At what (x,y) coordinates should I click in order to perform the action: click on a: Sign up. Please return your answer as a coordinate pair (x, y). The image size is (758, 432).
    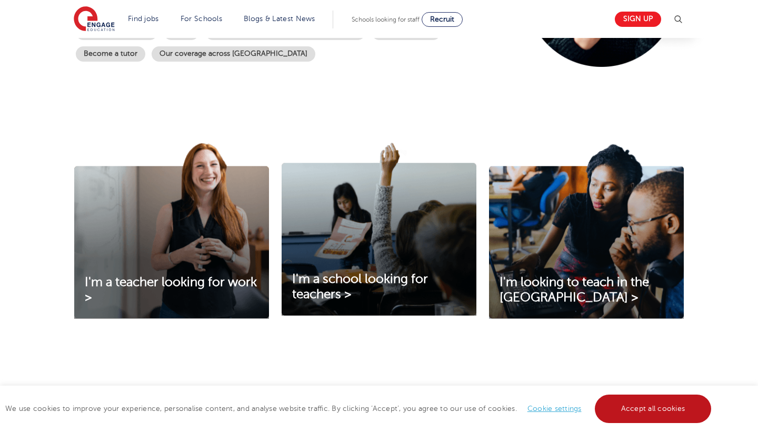
    Looking at the image, I should click on (638, 19).